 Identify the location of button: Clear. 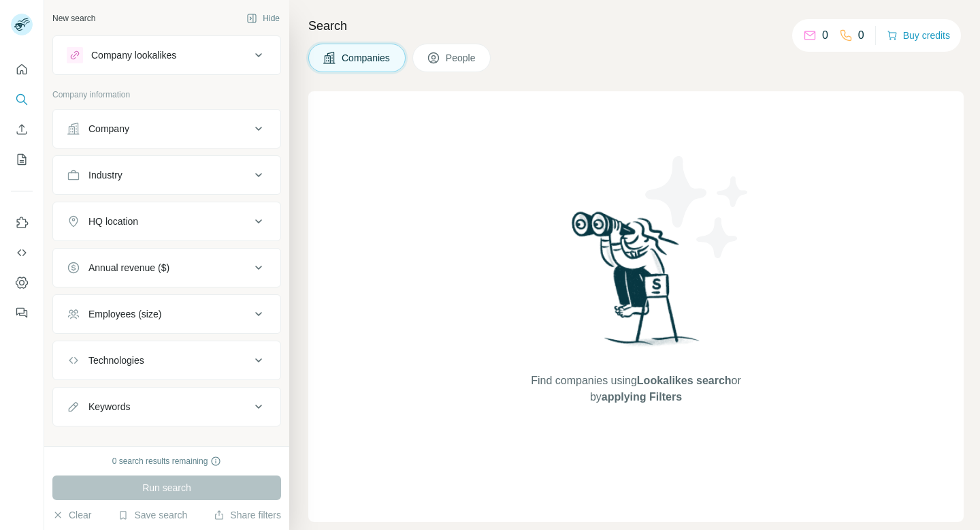
(71, 515).